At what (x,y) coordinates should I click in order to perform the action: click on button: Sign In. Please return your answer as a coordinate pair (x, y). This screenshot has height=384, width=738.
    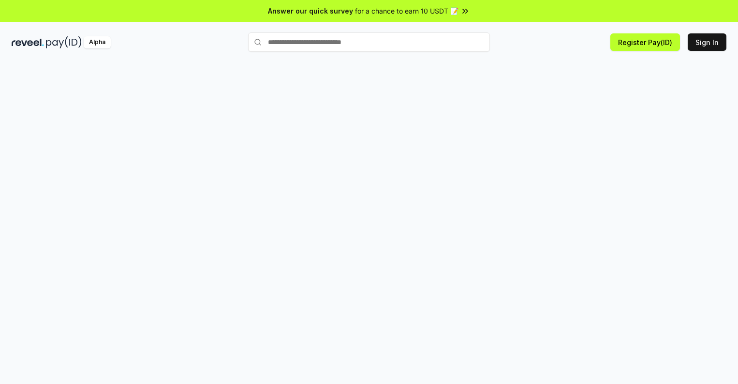
    Looking at the image, I should click on (707, 42).